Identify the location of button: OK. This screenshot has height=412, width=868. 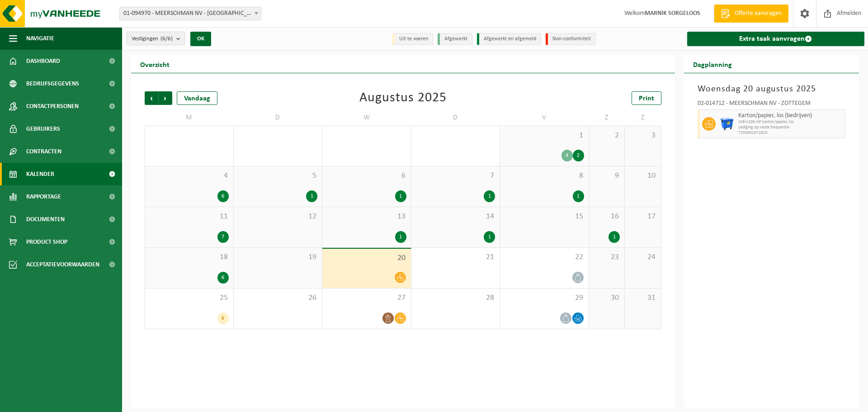
(200, 39).